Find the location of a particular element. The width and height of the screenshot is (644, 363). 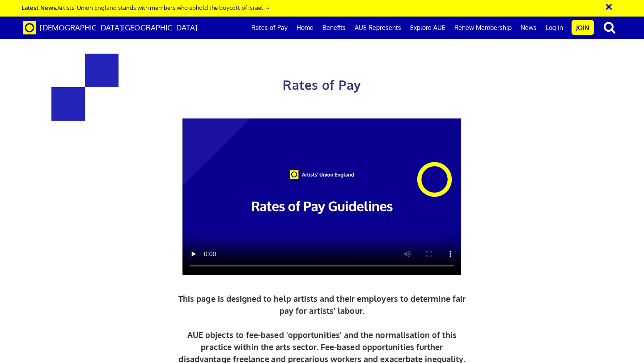

a: Log in is located at coordinates (555, 28).